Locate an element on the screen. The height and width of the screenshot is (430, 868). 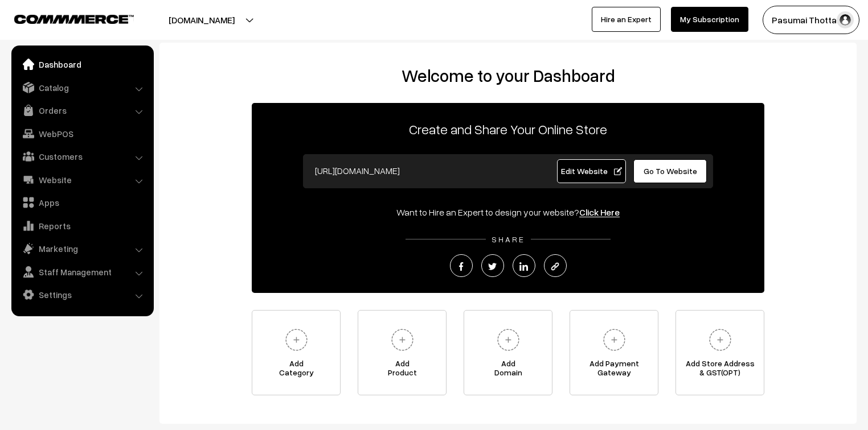
a: Apps is located at coordinates (82, 203).